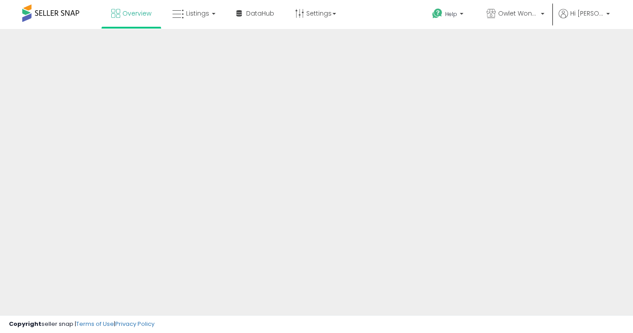 Image resolution: width=633 pixels, height=333 pixels. What do you see at coordinates (437, 13) in the screenshot?
I see `i: Get Help` at bounding box center [437, 13].